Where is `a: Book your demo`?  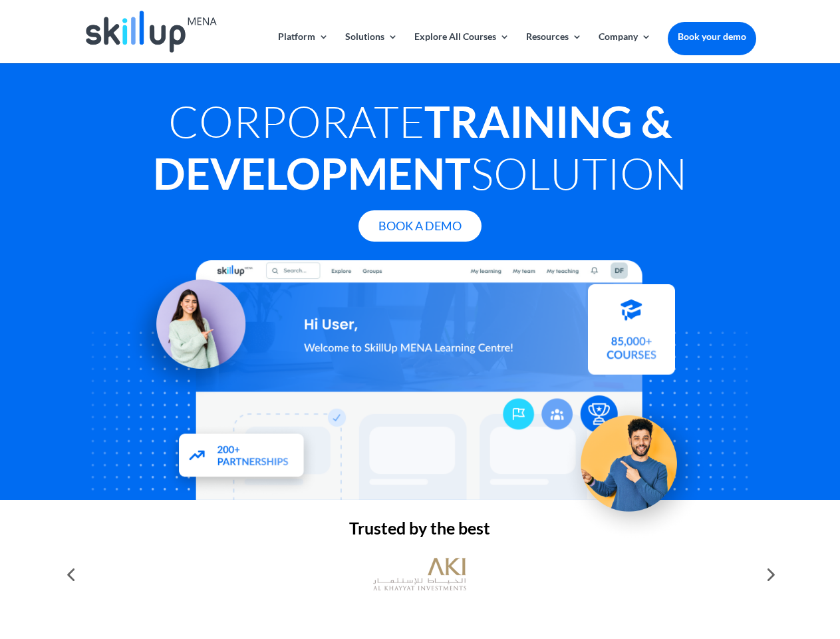
a: Book your demo is located at coordinates (711, 37).